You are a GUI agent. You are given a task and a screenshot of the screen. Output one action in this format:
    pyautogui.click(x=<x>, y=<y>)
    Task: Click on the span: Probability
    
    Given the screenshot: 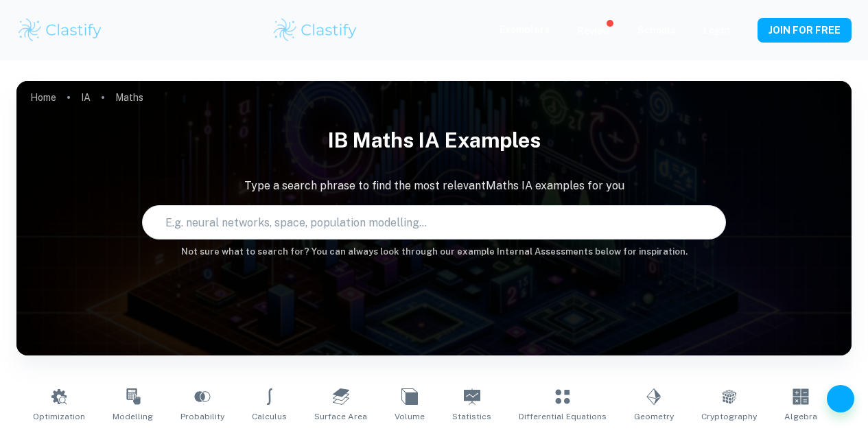 What is the action you would take?
    pyautogui.click(x=202, y=417)
    